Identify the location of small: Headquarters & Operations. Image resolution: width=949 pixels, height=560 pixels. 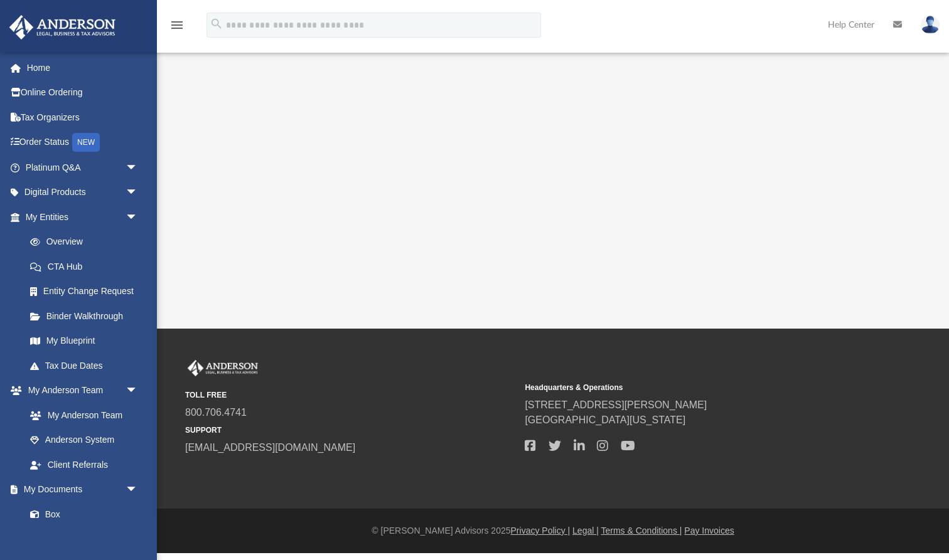
(690, 388).